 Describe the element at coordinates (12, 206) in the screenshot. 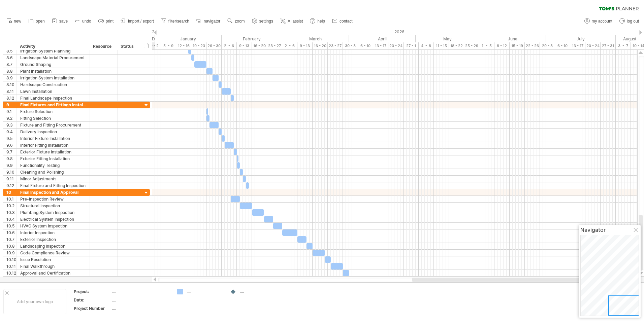

I see `div: 10.2` at that location.